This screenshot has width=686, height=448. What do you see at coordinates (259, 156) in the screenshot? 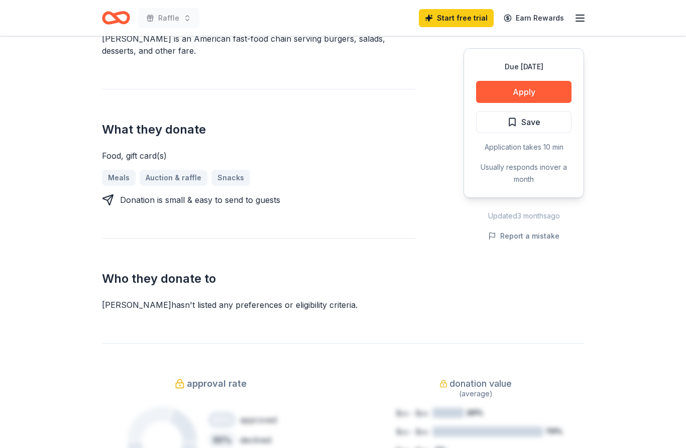
I see `div: Food, gift card(s)` at bounding box center [259, 156].